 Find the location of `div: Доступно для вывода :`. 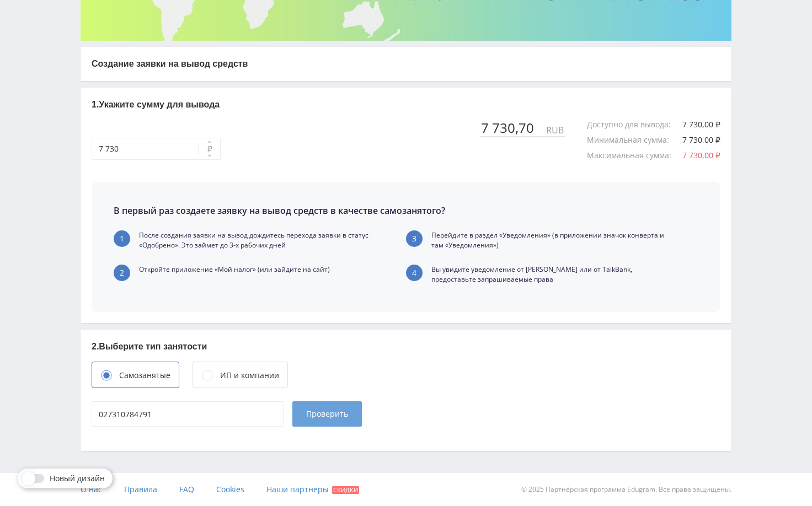

div: Доступно для вывода : is located at coordinates (634, 125).